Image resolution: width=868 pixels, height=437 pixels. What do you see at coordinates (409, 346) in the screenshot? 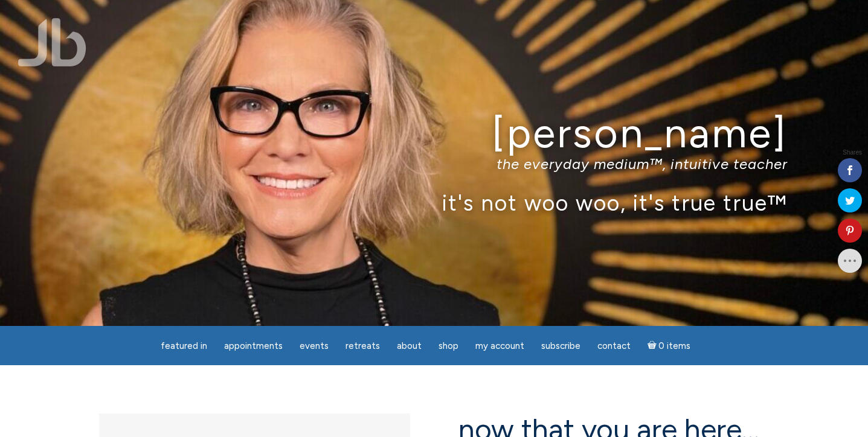
I see `a: About` at bounding box center [409, 346].